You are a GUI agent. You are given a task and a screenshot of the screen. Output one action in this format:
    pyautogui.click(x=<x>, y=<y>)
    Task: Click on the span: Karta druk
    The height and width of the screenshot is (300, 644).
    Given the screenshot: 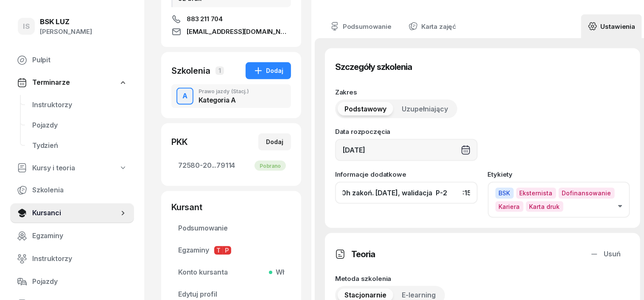 What is the action you would take?
    pyautogui.click(x=545, y=206)
    